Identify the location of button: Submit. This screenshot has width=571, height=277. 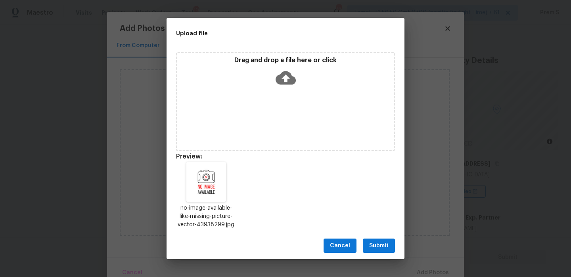
(378, 246).